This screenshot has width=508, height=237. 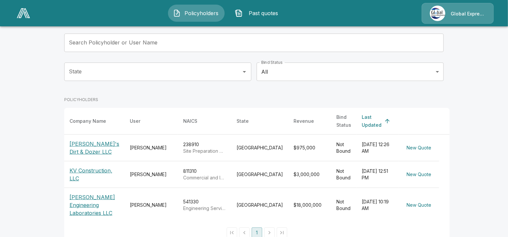 I want to click on img: Policyholders Icon, so click(x=177, y=13).